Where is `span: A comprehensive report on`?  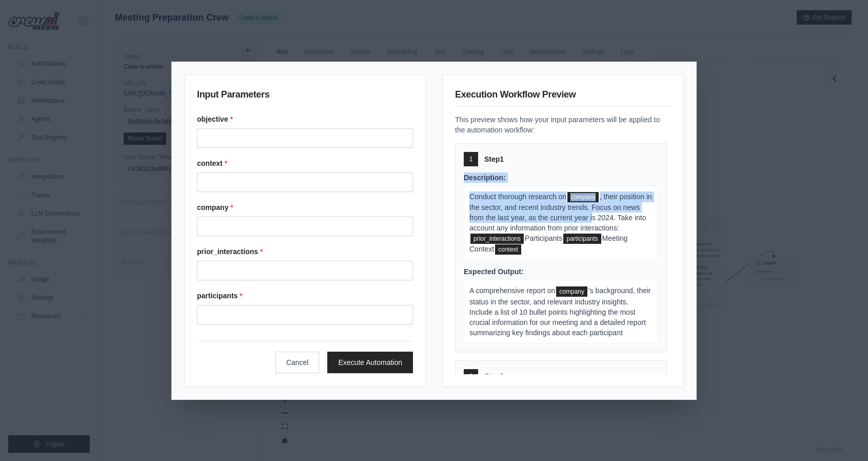 span: A comprehensive report on is located at coordinates (512, 290).